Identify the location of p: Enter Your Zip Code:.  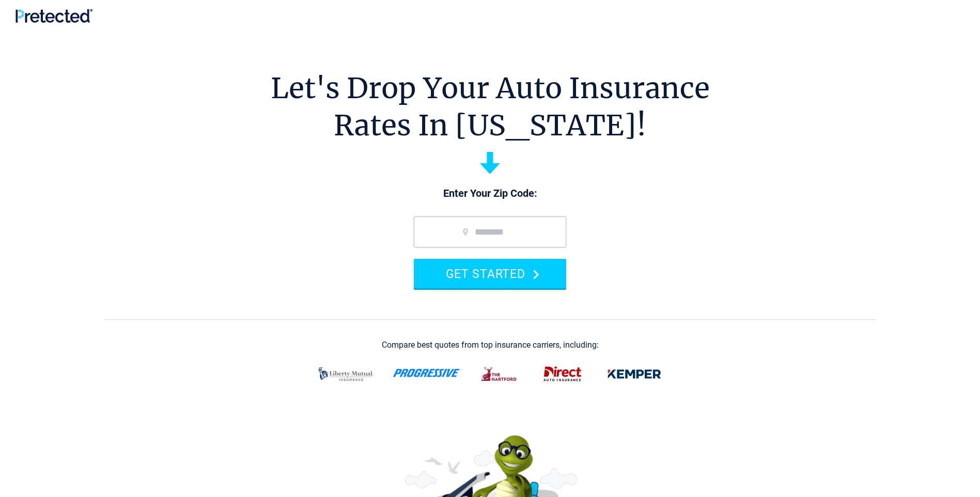
(490, 194).